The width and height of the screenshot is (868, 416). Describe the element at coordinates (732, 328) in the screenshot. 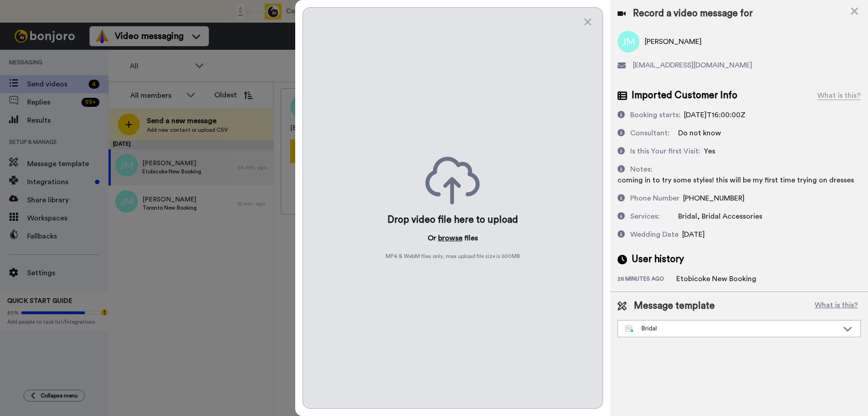

I see `div: Bridal` at that location.